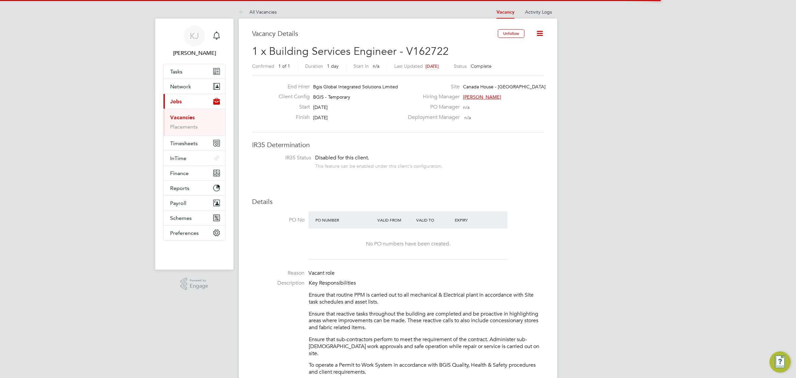 The image size is (796, 378). I want to click on button: Timesheets, so click(194, 143).